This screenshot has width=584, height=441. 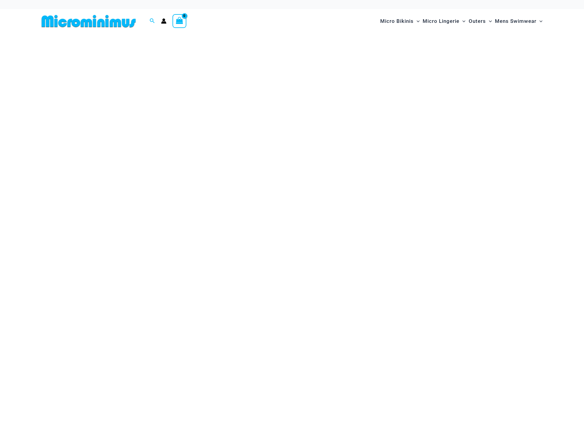 I want to click on span: Micro Lingerie, so click(x=441, y=21).